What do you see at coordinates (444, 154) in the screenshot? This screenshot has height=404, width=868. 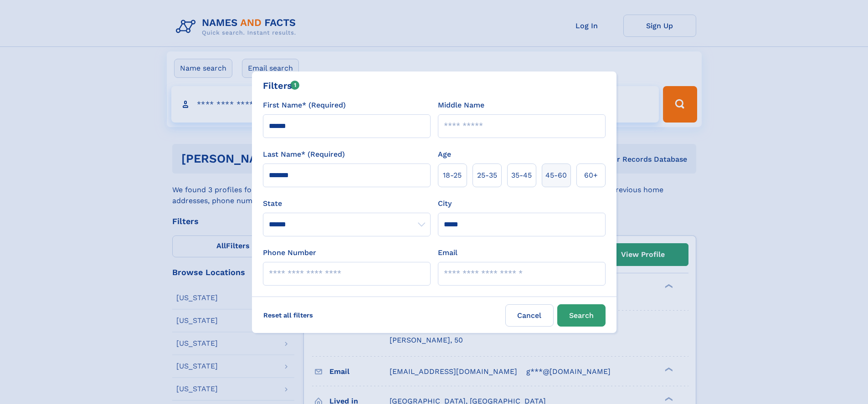 I see `label: Age` at bounding box center [444, 154].